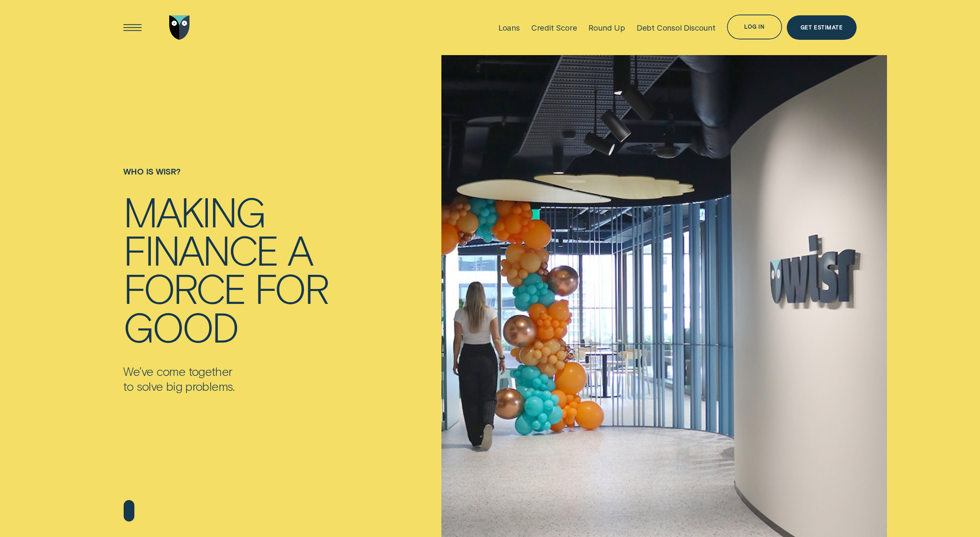 Image resolution: width=980 pixels, height=537 pixels. I want to click on h1: Who is Wisr?, so click(225, 179).